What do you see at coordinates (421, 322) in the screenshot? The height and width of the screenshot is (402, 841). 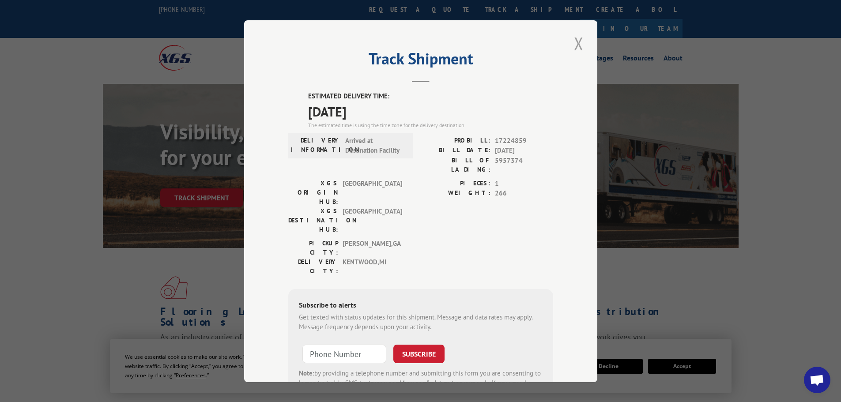 I see `div: Get texted with status updates for this shipment. Message and data rates may apply. Message frequ...` at bounding box center [421, 322].